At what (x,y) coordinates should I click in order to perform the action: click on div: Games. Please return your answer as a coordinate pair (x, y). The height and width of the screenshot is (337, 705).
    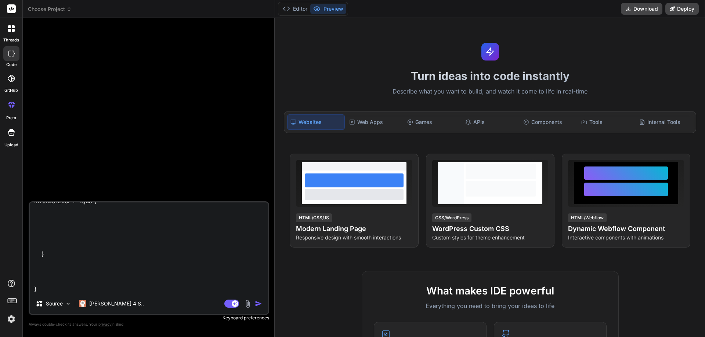
    Looking at the image, I should click on (432, 122).